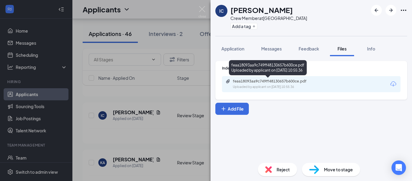  Describe the element at coordinates (233, 49) in the screenshot. I see `span: Application` at that location.